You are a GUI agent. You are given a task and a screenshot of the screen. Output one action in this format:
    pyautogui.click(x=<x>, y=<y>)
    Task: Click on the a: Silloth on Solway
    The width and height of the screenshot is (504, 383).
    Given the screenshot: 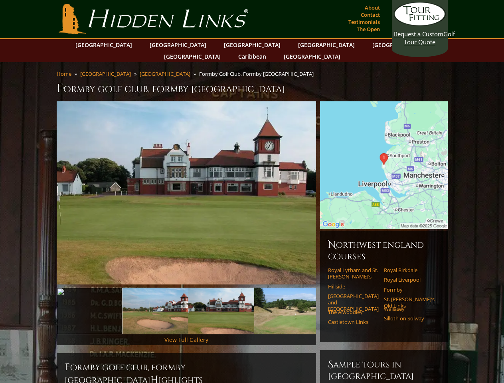 What is the action you would take?
    pyautogui.click(x=409, y=318)
    